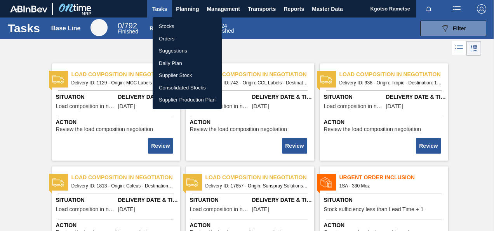 The width and height of the screenshot is (494, 231). Describe the element at coordinates (187, 88) in the screenshot. I see `li: Consolidated Stocks` at that location.